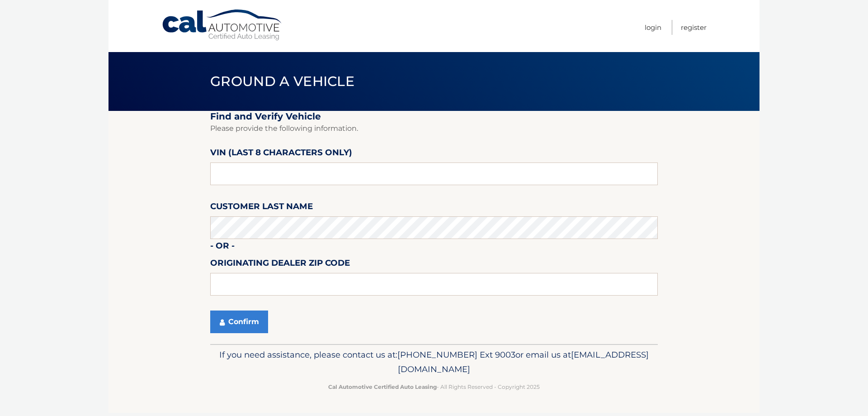 This screenshot has width=868, height=416. I want to click on strong: Cal Automotive Certified Auto Leasing, so click(383, 387).